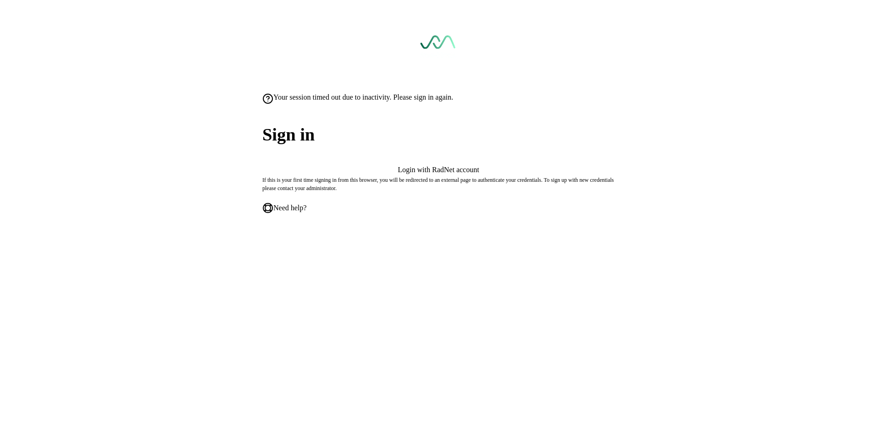  Describe the element at coordinates (363, 97) in the screenshot. I see `span: Your session timed out due to inactivity. Please sign in again.` at that location.